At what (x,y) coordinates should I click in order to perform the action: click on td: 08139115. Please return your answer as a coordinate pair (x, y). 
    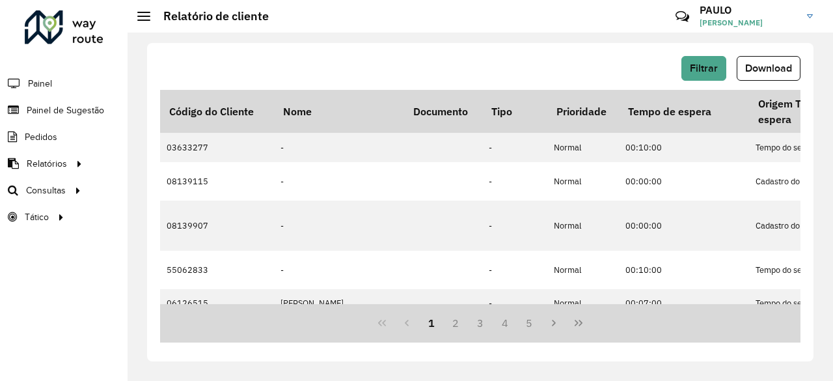
    Looking at the image, I should click on (217, 181).